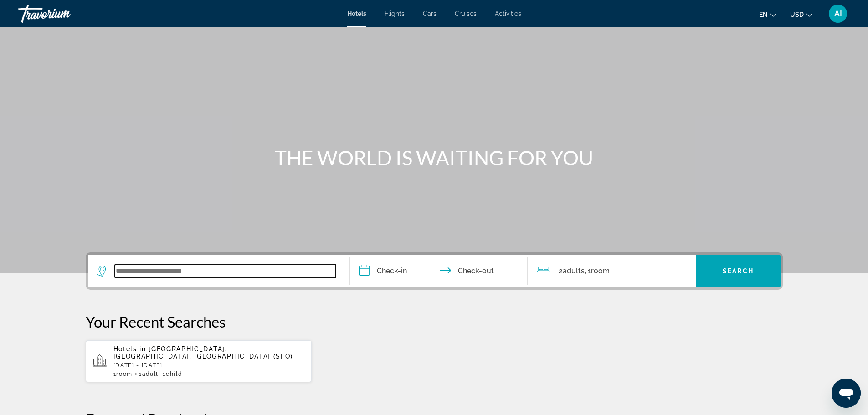 This screenshot has height=415, width=868. I want to click on span: Child, so click(173, 373).